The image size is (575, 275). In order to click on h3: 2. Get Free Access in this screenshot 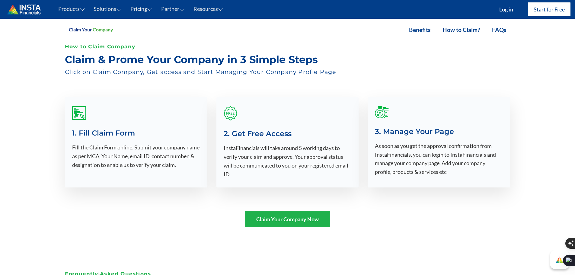, I will do `click(288, 134)`.